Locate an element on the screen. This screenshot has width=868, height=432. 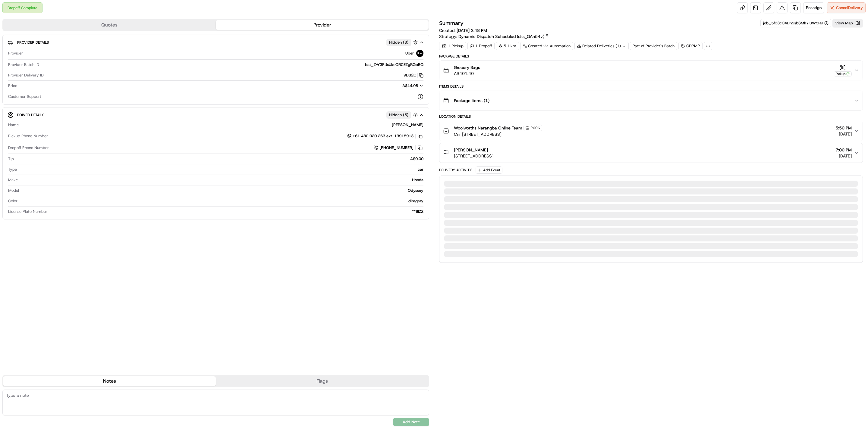
span: Cancel Delivery is located at coordinates (849, 8).